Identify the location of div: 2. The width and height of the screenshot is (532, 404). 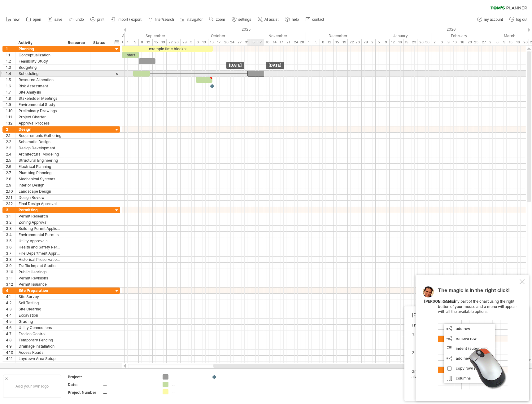
(11, 129).